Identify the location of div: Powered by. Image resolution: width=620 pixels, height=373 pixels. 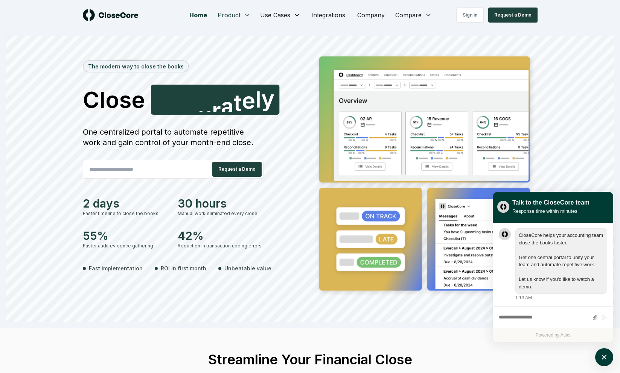
(553, 335).